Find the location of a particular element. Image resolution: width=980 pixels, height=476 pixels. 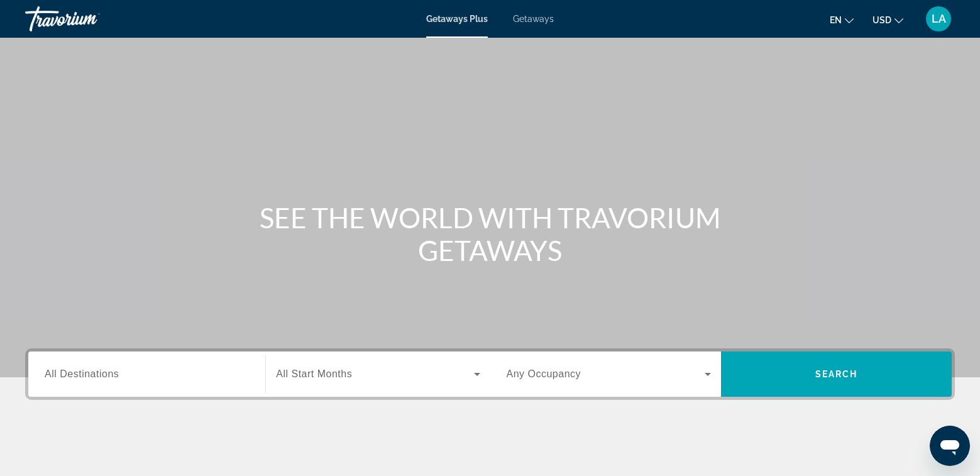

span: LA is located at coordinates (938, 19).